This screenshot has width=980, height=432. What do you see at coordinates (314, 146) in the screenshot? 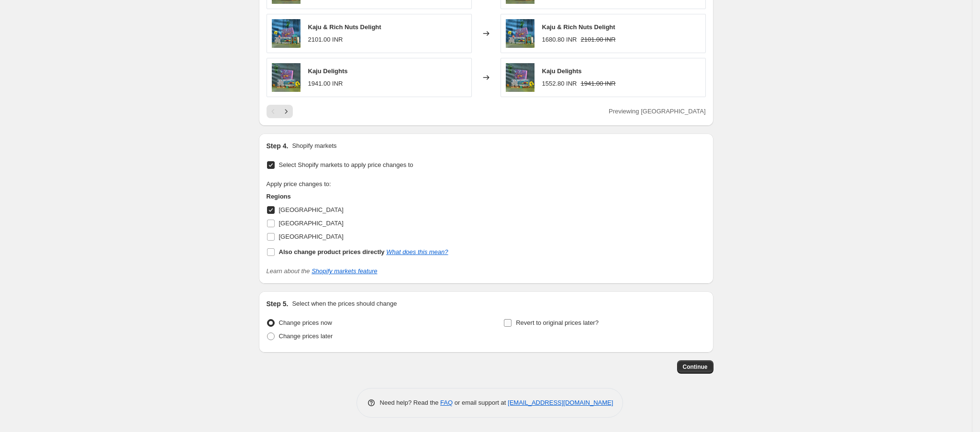
I see `p: Shopify markets` at bounding box center [314, 146].